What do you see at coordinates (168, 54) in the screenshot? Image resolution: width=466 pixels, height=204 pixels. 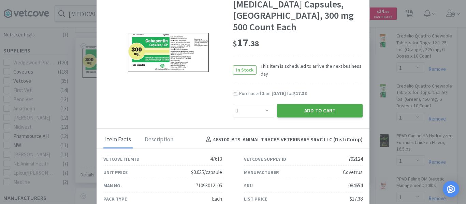 I see `img: 5d8ad1b24965416abf37dbe9bff08630_792124.png` at bounding box center [168, 54].